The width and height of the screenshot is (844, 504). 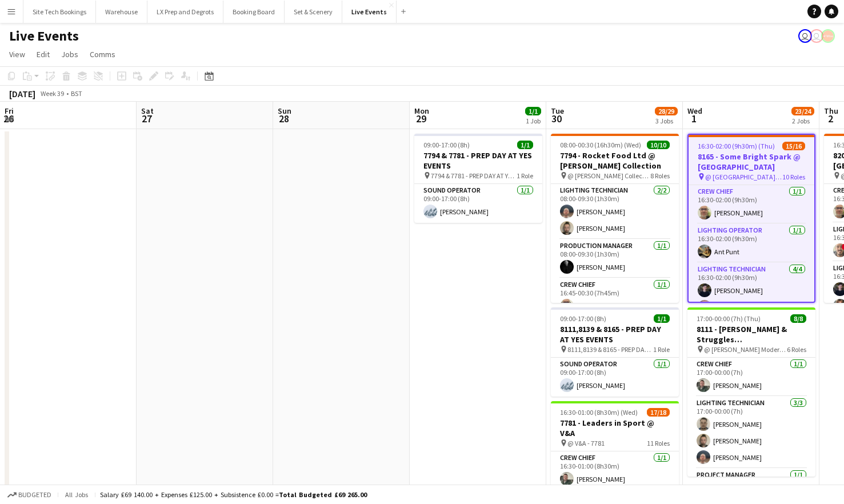 I want to click on app-job-card: 09:00-17:00 (8h)1/18111,8139 & 8165 - PREP DAY AT YES EVENTS 8111,8139 & 8165 - PREP DAY AT YES E..., so click(x=615, y=352).